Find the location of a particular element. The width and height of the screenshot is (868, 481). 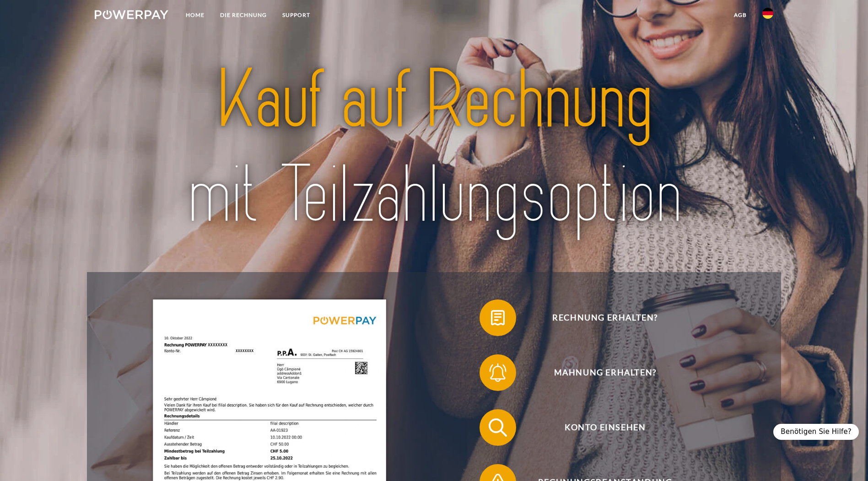

button: Mahnung erhalten? is located at coordinates (598, 373).